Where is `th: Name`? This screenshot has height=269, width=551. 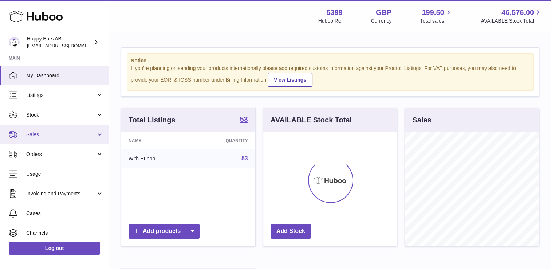
th: Name is located at coordinates (157, 141).